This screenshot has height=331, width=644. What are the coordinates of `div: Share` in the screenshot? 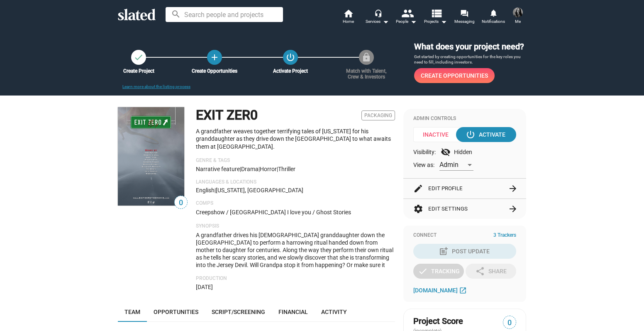 It's located at (491, 271).